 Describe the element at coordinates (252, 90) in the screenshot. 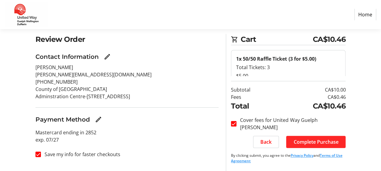

I see `td: Subtotal` at that location.